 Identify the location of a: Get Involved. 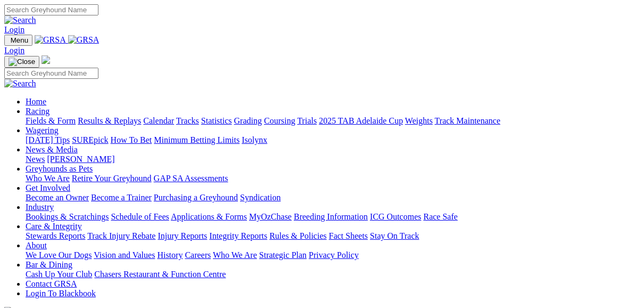
(48, 188).